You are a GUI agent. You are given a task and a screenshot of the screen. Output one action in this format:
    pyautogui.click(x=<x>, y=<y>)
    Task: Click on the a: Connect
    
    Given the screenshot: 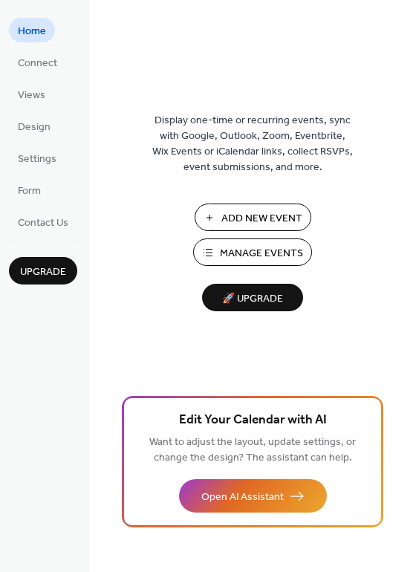 What is the action you would take?
    pyautogui.click(x=37, y=62)
    